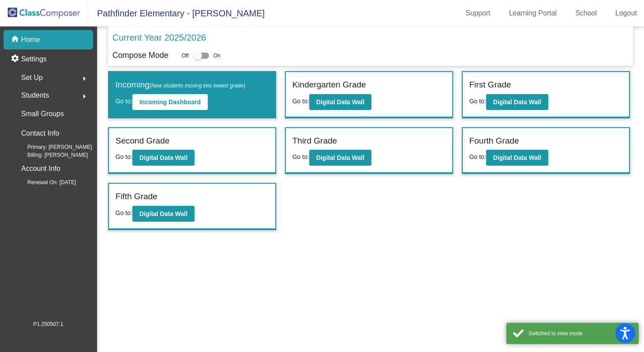 This screenshot has width=644, height=352. Describe the element at coordinates (217, 56) in the screenshot. I see `span: On` at that location.